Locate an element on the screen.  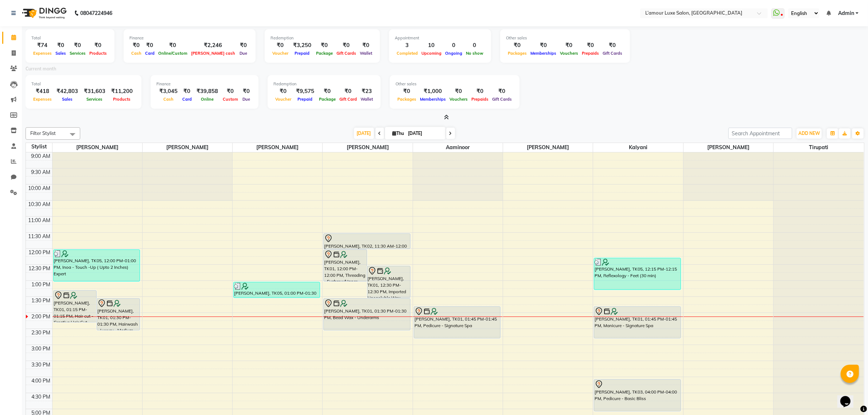
div: ₹39,858 is located at coordinates (207, 91).